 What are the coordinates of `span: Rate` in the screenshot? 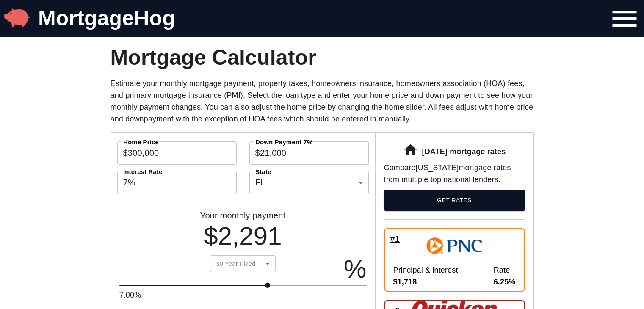 It's located at (504, 270).